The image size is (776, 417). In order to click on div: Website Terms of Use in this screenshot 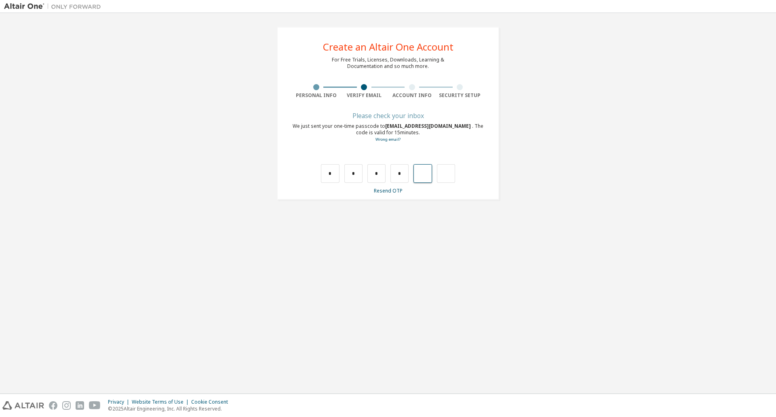, I will do `click(161, 402)`.